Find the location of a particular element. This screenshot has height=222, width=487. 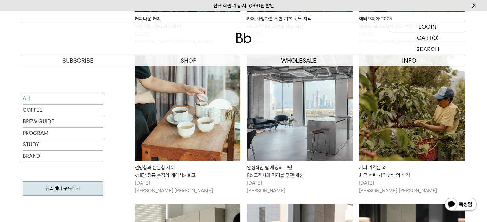

p: SHOP is located at coordinates (188, 60).